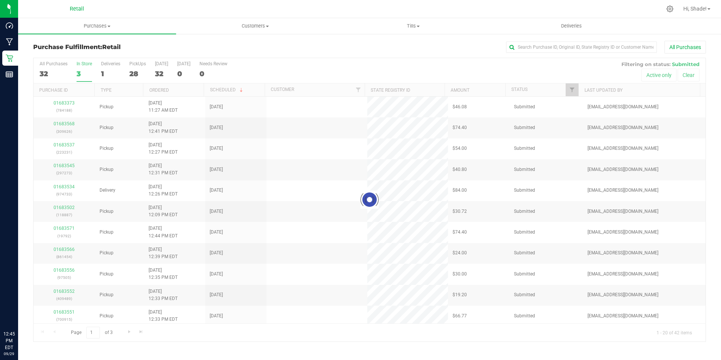  Describe the element at coordinates (9, 26) in the screenshot. I see `inline-svg: Dashboard` at that location.